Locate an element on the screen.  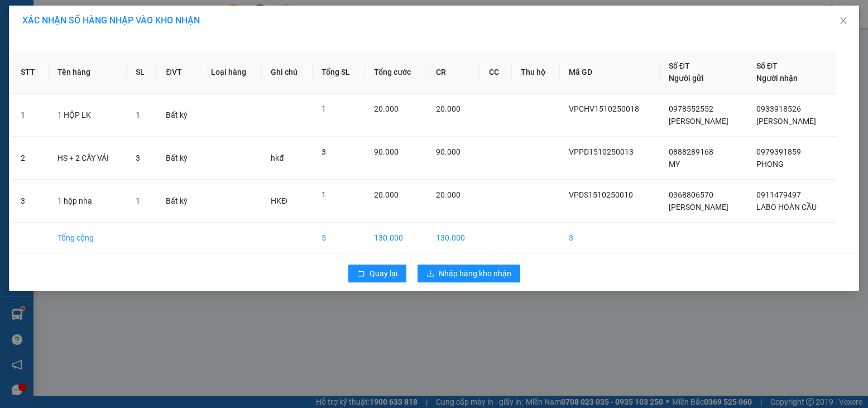
td: 1 hộp nha is located at coordinates (87, 201).